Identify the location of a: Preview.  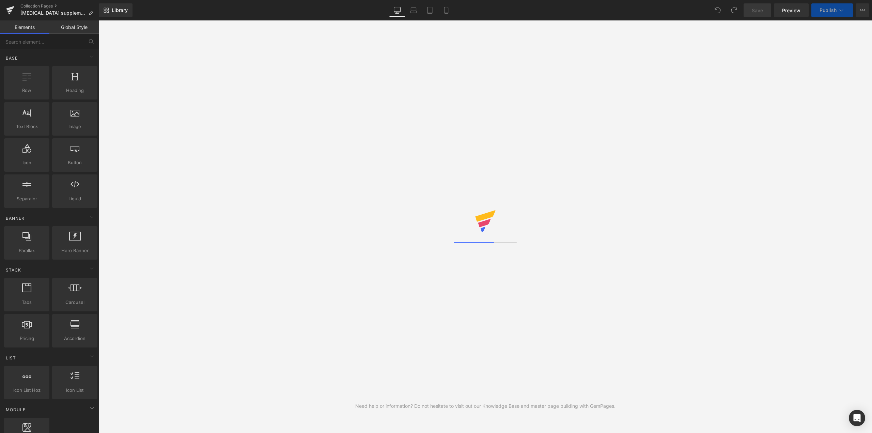
(791, 10).